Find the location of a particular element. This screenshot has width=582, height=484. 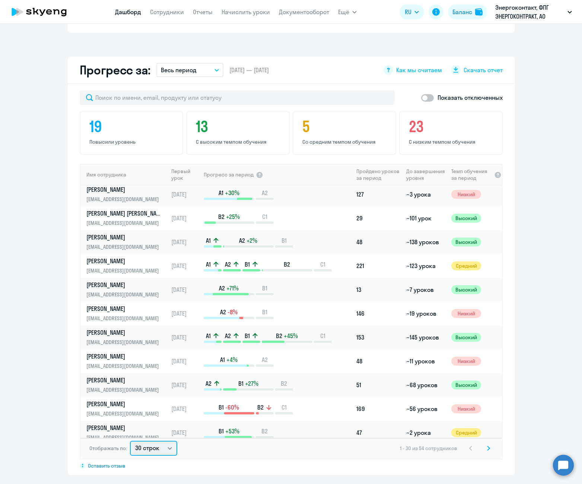

td: ~138 уроков is located at coordinates (425, 242).